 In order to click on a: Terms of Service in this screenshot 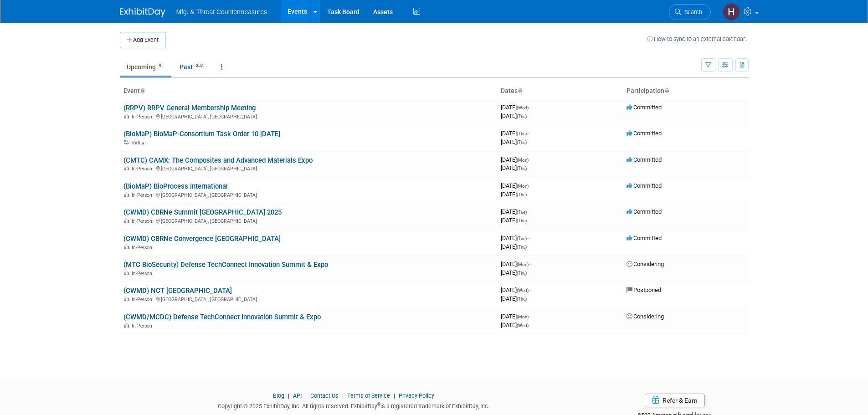, I will do `click(369, 395)`.